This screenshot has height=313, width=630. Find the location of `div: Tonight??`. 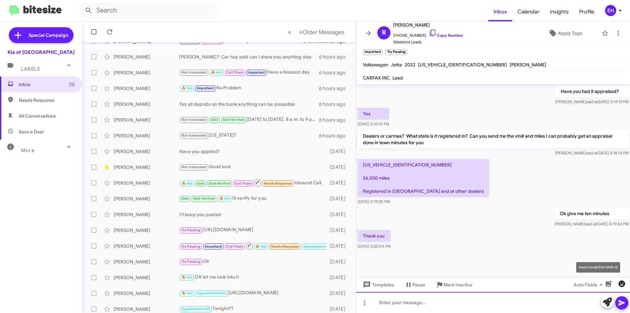

div: Tonight?? is located at coordinates (253, 309).